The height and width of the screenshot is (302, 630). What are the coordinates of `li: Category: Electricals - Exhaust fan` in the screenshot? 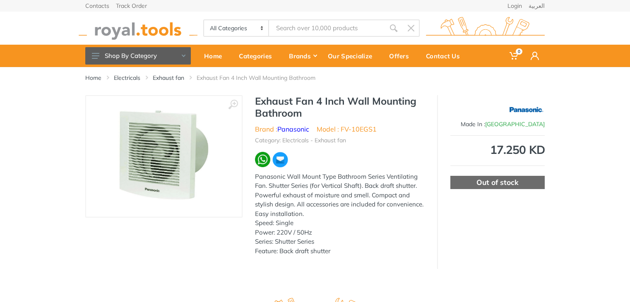 It's located at (300, 140).